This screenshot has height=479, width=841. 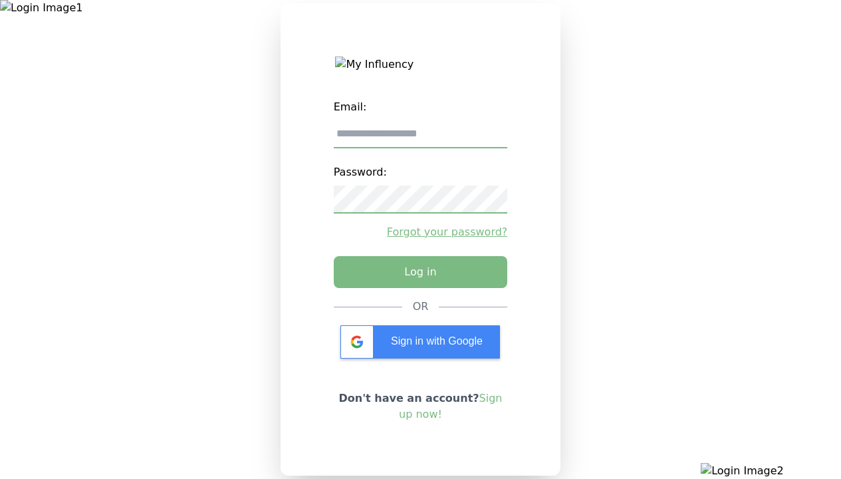 What do you see at coordinates (420, 64) in the screenshot?
I see `img: My Influency` at bounding box center [420, 64].